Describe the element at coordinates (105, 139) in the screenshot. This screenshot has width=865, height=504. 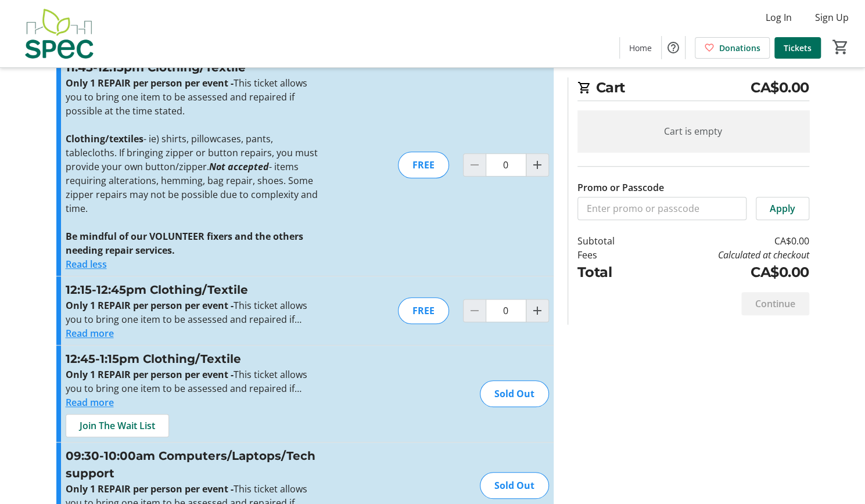
I see `strong: Clothing/textiles` at that location.